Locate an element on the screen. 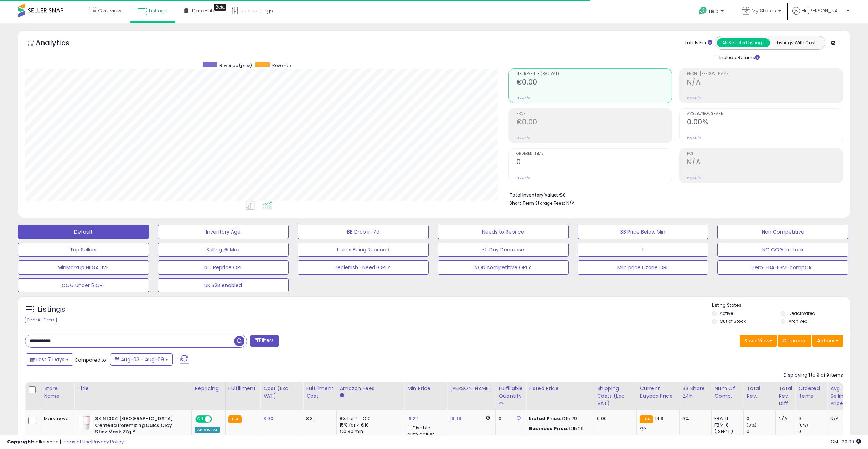 The height and width of the screenshot is (449, 868). button: Save View is located at coordinates (758, 340).